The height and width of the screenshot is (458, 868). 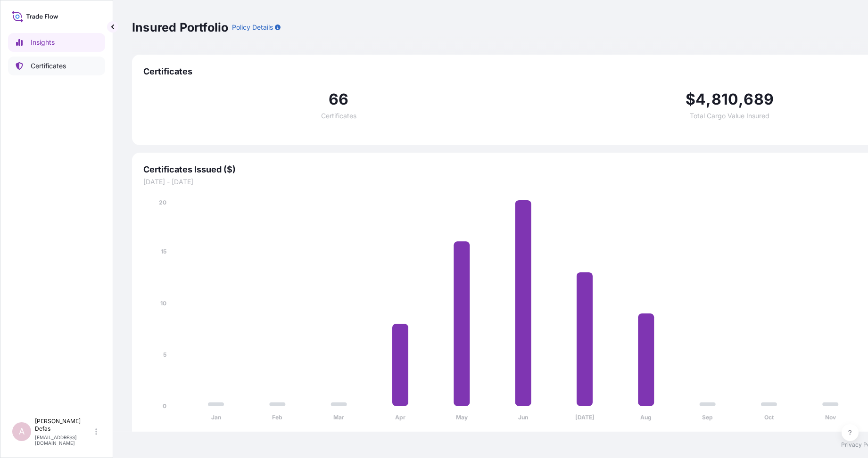 I want to click on span: Total Cargo Value Insured, so click(x=729, y=116).